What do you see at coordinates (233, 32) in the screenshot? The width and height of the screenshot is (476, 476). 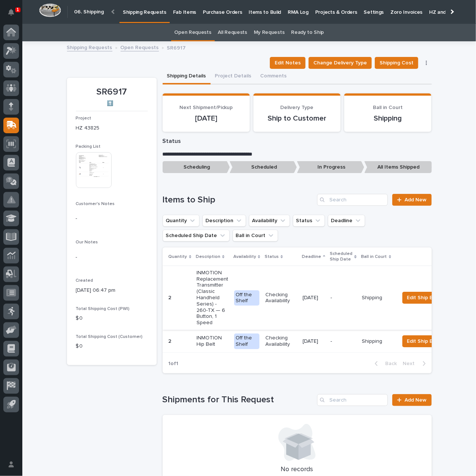 I see `a: All Requests` at bounding box center [233, 32].